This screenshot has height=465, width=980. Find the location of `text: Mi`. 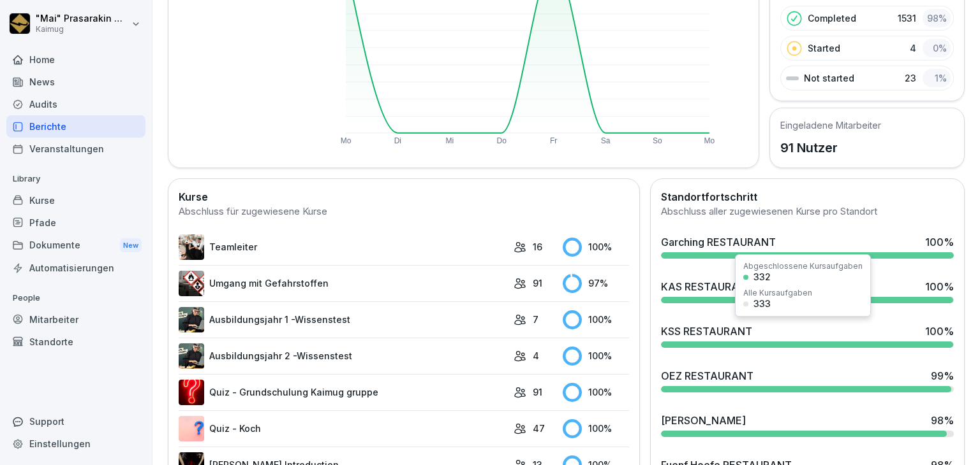

text: Mi is located at coordinates (450, 141).